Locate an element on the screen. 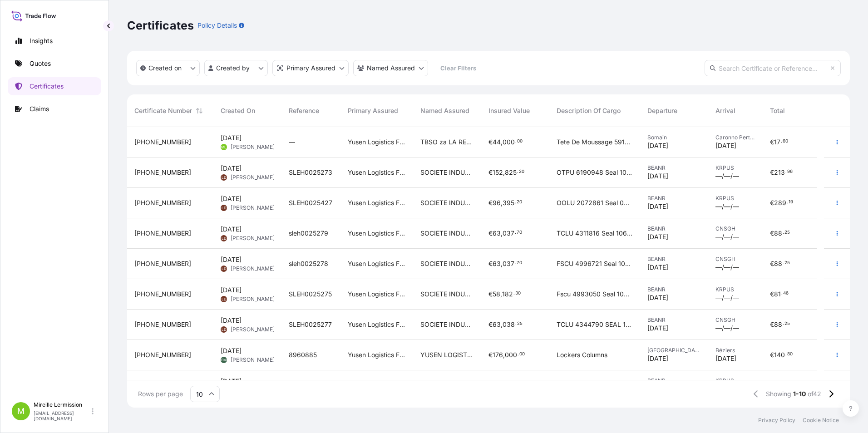 This screenshot has width=868, height=433. span: 44 is located at coordinates (497, 142).